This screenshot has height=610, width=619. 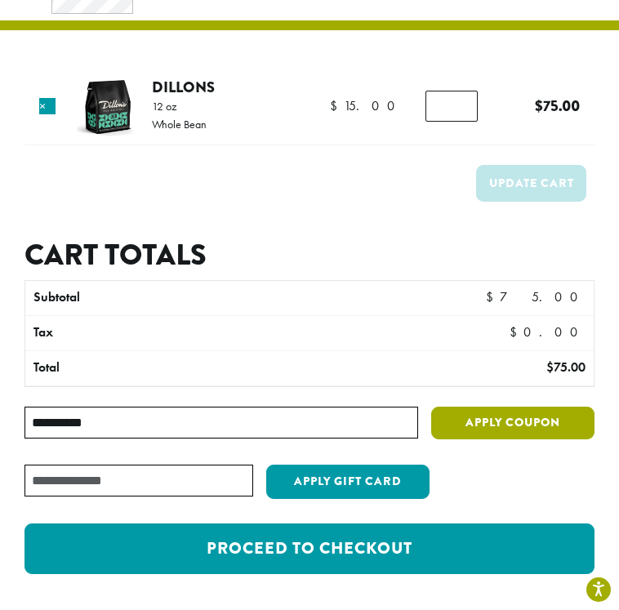 What do you see at coordinates (47, 106) in the screenshot?
I see `a: Remove this item` at bounding box center [47, 106].